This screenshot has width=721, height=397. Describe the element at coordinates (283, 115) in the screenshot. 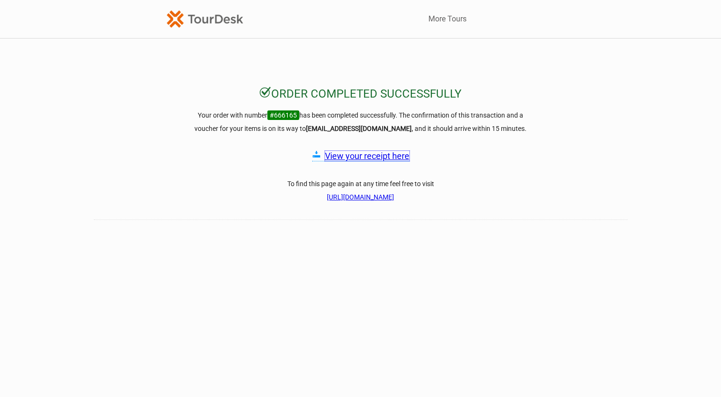

I see `span: #666165` at that location.